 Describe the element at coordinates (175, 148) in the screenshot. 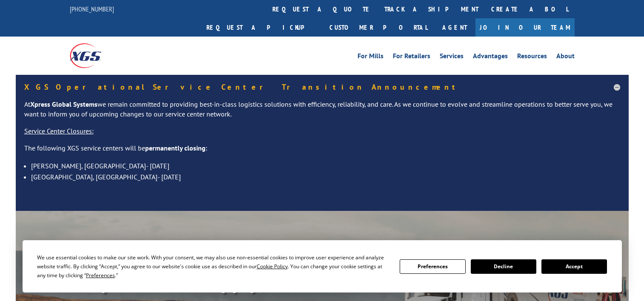

I see `strong: permanently closing` at that location.